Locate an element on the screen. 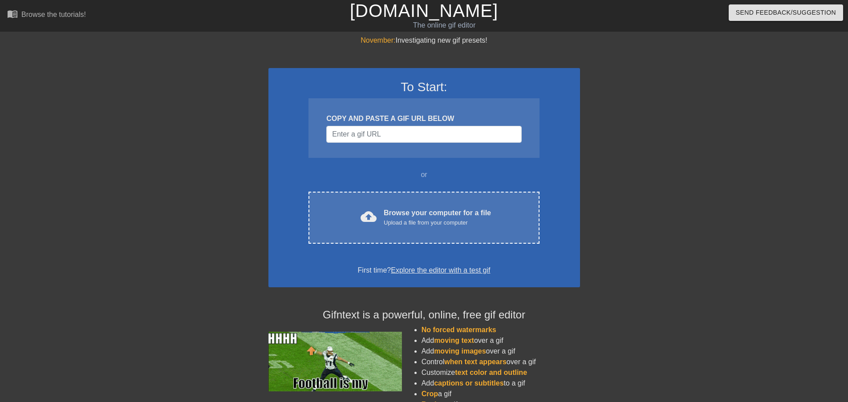 The width and height of the screenshot is (848, 402). div: or is located at coordinates (424, 175).